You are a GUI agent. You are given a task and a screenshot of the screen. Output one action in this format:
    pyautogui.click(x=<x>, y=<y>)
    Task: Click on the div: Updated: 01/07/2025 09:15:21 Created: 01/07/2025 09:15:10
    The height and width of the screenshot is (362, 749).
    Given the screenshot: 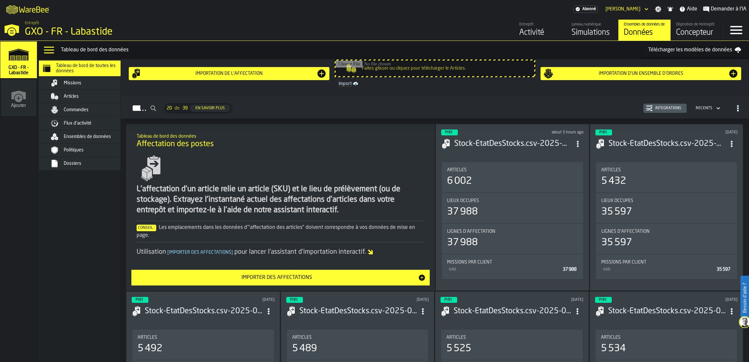 What is the action you would take?
    pyautogui.click(x=706, y=300)
    